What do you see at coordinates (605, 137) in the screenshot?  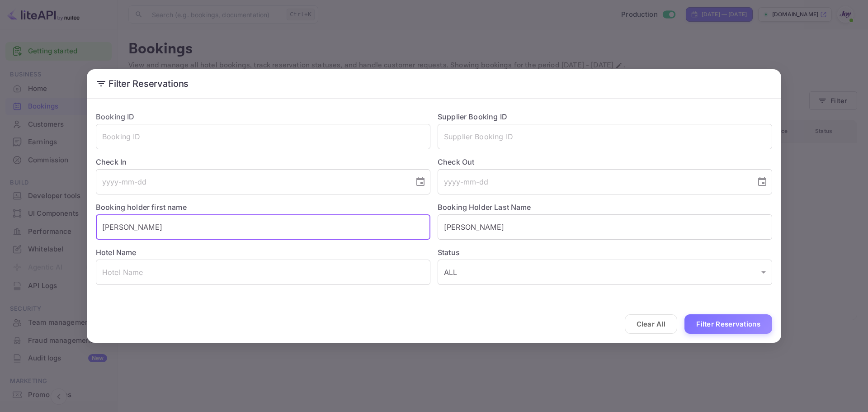 I see `input: Supplier Booking ID` at bounding box center [605, 137].